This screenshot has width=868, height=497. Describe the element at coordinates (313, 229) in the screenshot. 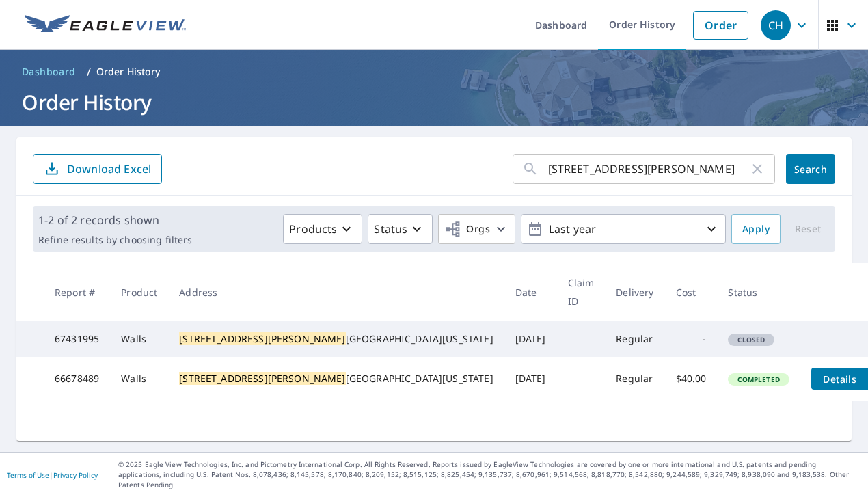

I see `p: Products` at that location.